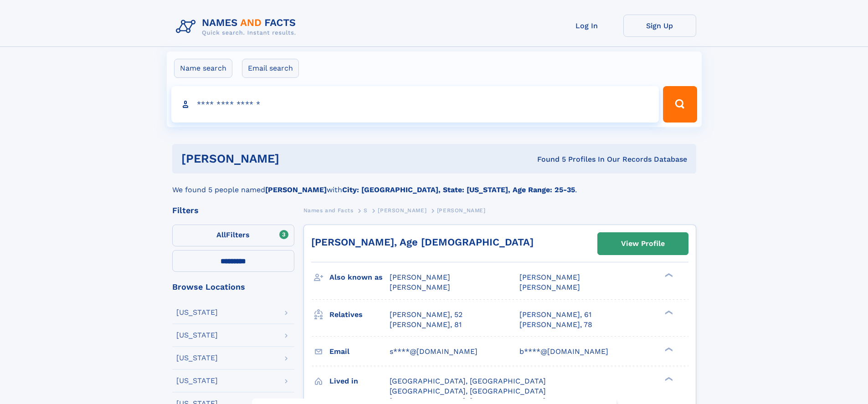 The image size is (868, 404). I want to click on div: Found 5 Profiles In Our Records Database, so click(547, 159).